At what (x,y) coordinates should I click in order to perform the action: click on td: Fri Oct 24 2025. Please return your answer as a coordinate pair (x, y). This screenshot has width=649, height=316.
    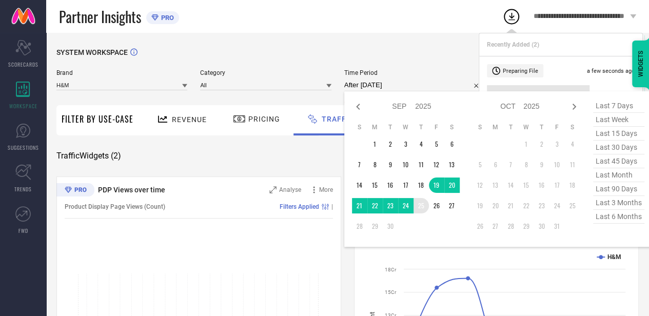
    Looking at the image, I should click on (557, 206).